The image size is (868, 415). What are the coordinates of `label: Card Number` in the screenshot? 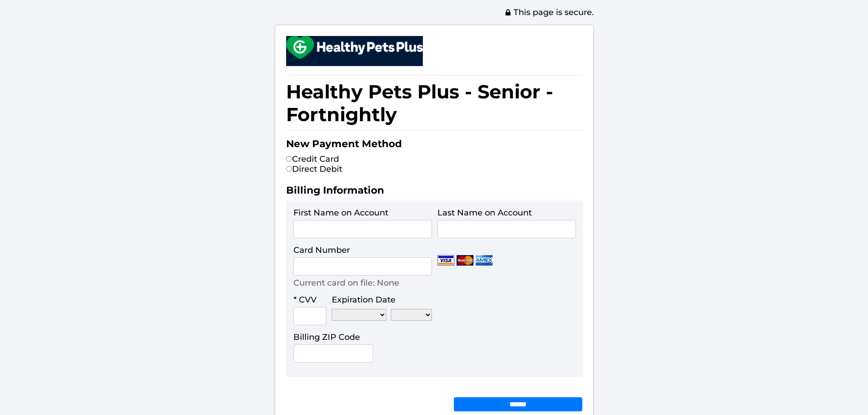 It's located at (322, 250).